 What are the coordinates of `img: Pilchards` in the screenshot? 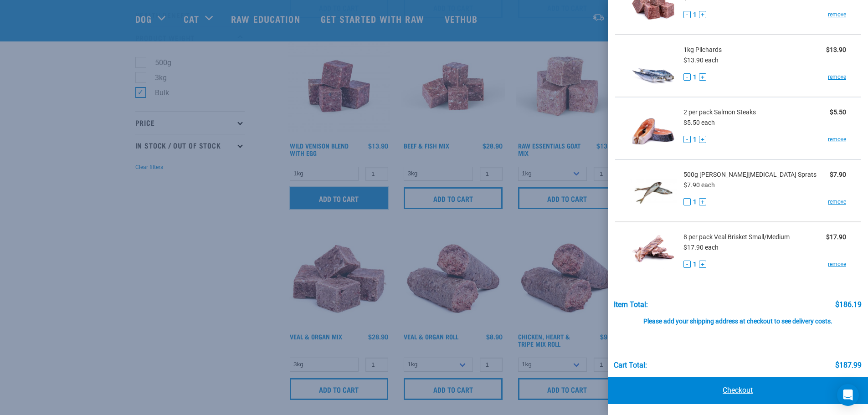 It's located at (653, 65).